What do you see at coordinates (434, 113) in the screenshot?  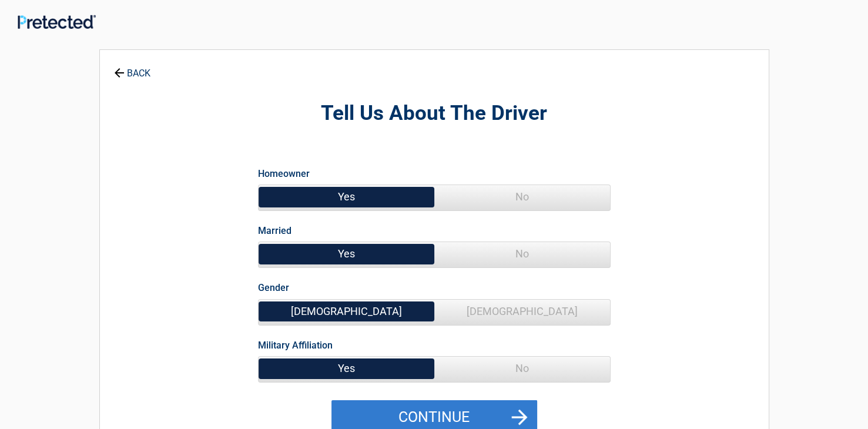 I see `h2: Tell Us About The Driver` at bounding box center [434, 113].